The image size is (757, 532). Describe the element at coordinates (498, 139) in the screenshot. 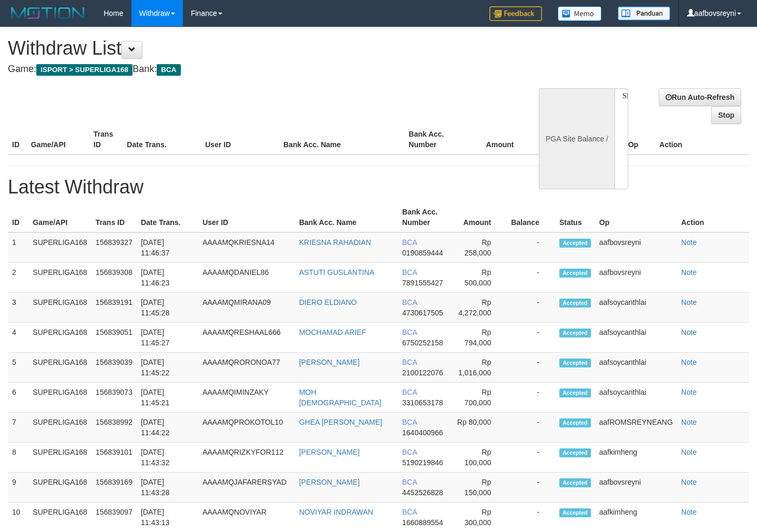

I see `th: Amount` at that location.